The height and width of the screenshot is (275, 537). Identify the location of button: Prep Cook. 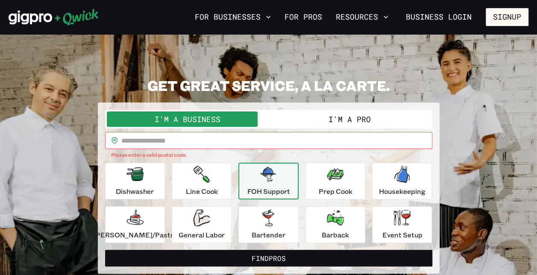
(335, 181).